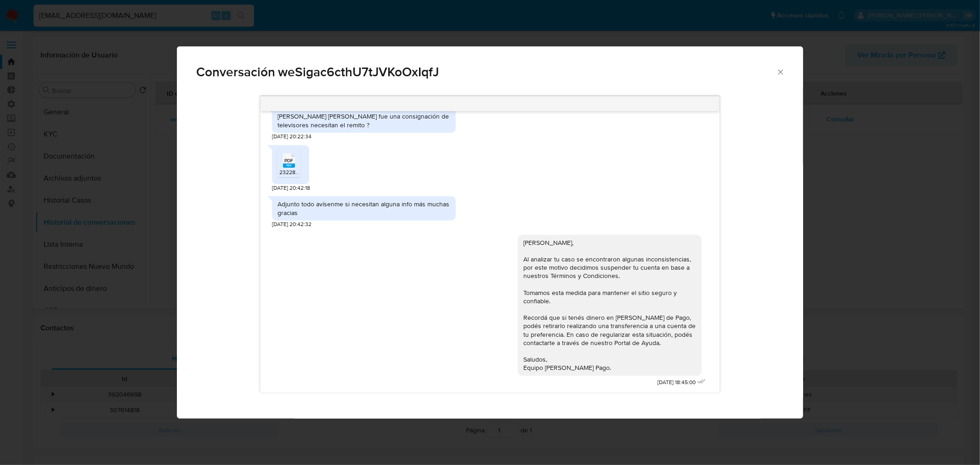  I want to click on div: Adjunto todo avísenme si necesitan alguna info más muchas gracias, so click(364, 208).